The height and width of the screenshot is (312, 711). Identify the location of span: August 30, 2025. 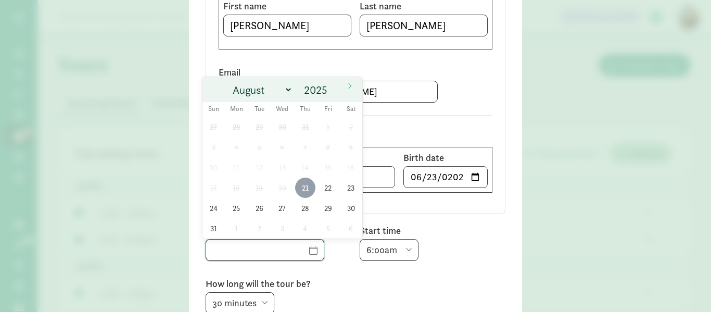
(351, 208).